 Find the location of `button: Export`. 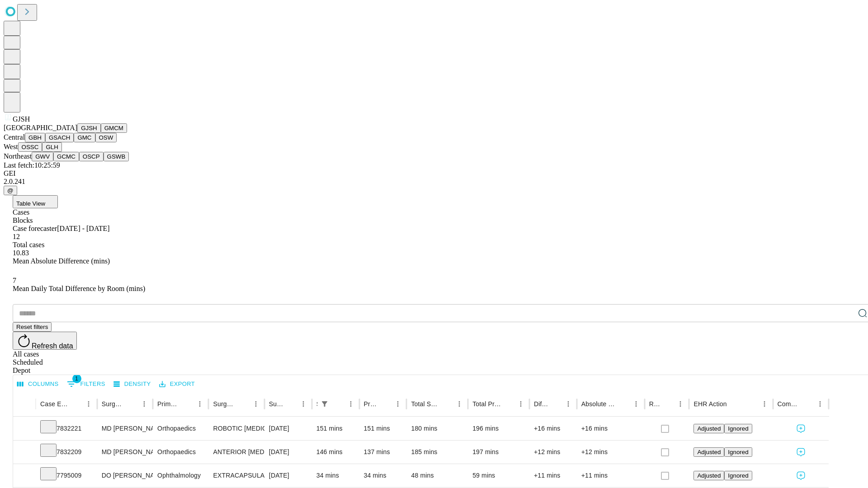

button: Export is located at coordinates (176, 384).